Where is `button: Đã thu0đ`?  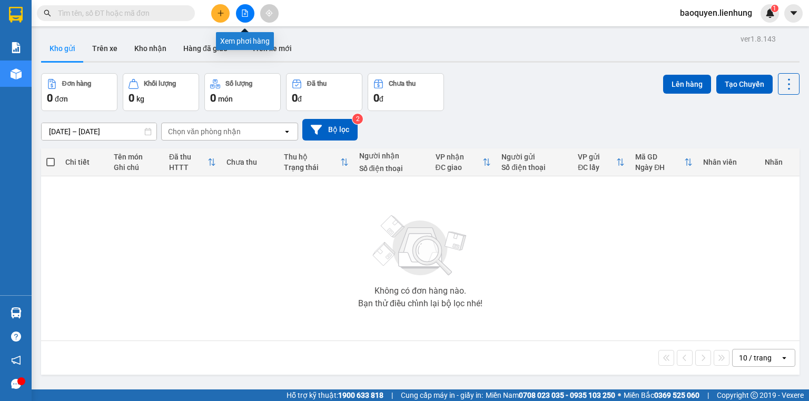 button: Đã thu0đ is located at coordinates (324, 92).